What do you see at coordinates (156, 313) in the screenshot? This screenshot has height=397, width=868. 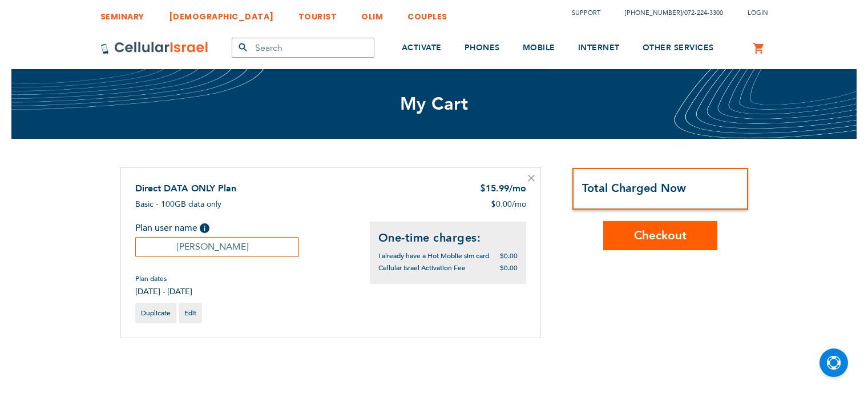 I see `a: Duplicate` at bounding box center [156, 313].